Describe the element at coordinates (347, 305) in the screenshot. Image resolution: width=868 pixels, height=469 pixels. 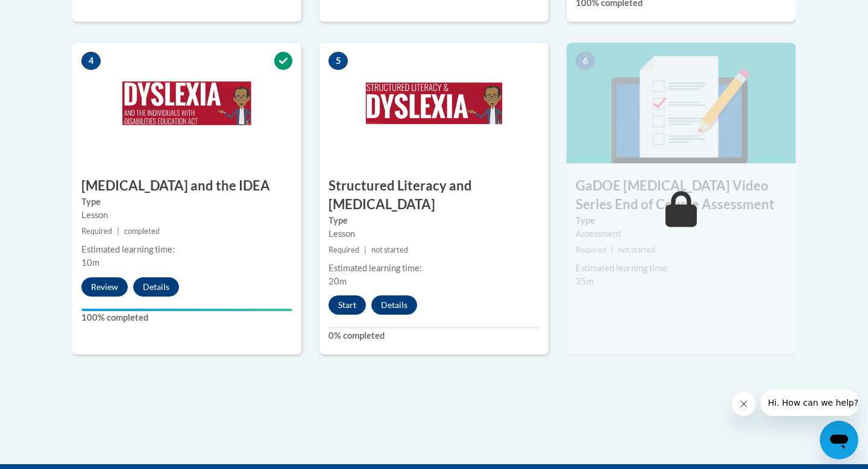
I see `button: Start` at that location.